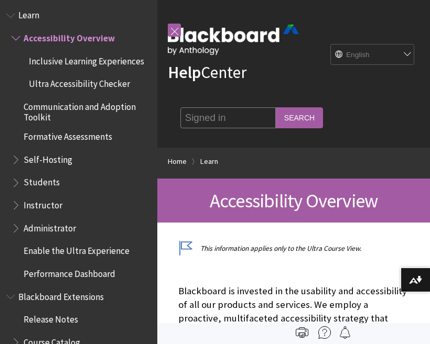 The height and width of the screenshot is (344, 430). I want to click on a: Learn, so click(209, 161).